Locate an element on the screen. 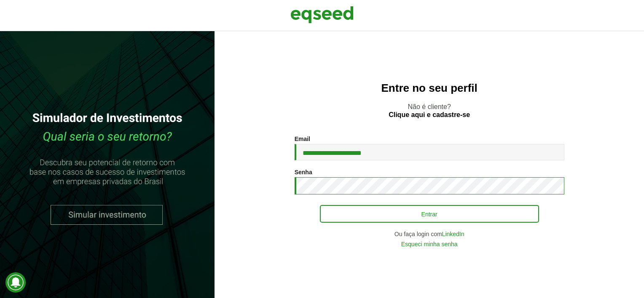 This screenshot has width=644, height=298. h2: Entre no seu perfil is located at coordinates (429, 88).